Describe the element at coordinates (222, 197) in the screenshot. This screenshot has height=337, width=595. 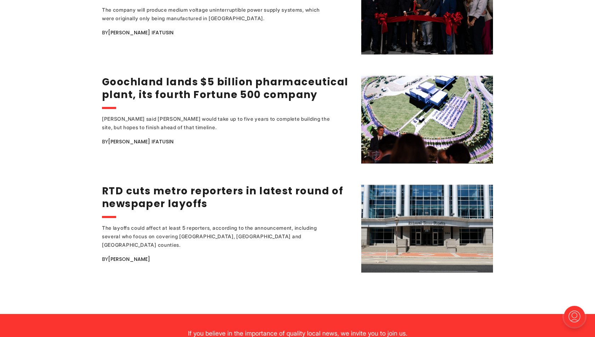
I see `a: RTD cuts metro reporters in latest round of newspaper layoffs` at that location.